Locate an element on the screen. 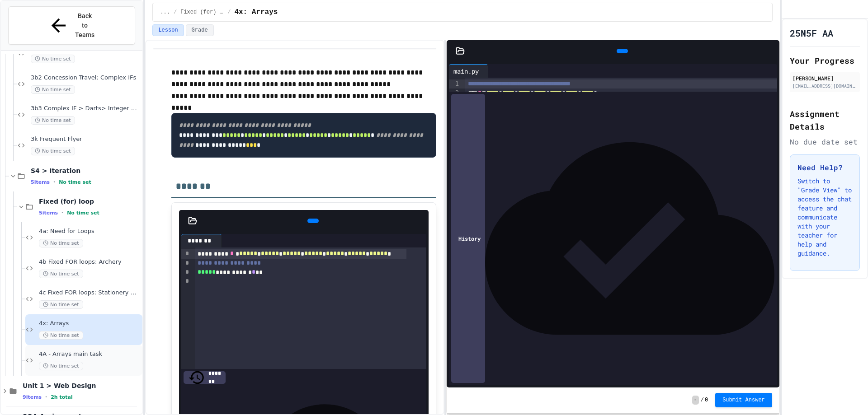 This screenshot has width=868, height=415. span: 4a: Need for Loops is located at coordinates (89, 231).